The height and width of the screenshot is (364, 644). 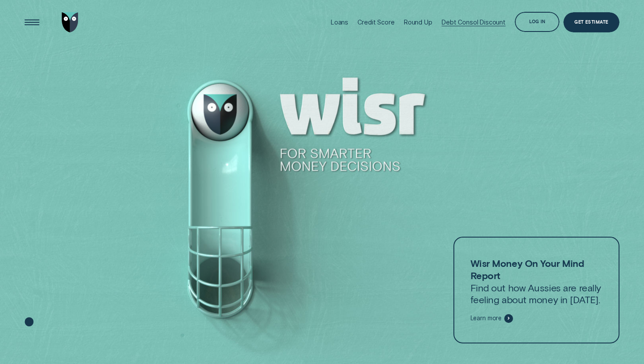 What do you see at coordinates (70, 22) in the screenshot?
I see `img: Wisr` at bounding box center [70, 22].